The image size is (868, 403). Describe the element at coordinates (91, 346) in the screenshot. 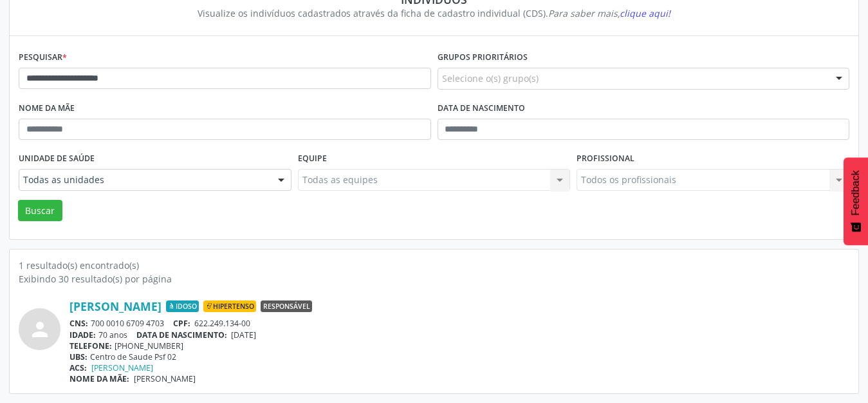

I see `span: TELEFONE:` at that location.